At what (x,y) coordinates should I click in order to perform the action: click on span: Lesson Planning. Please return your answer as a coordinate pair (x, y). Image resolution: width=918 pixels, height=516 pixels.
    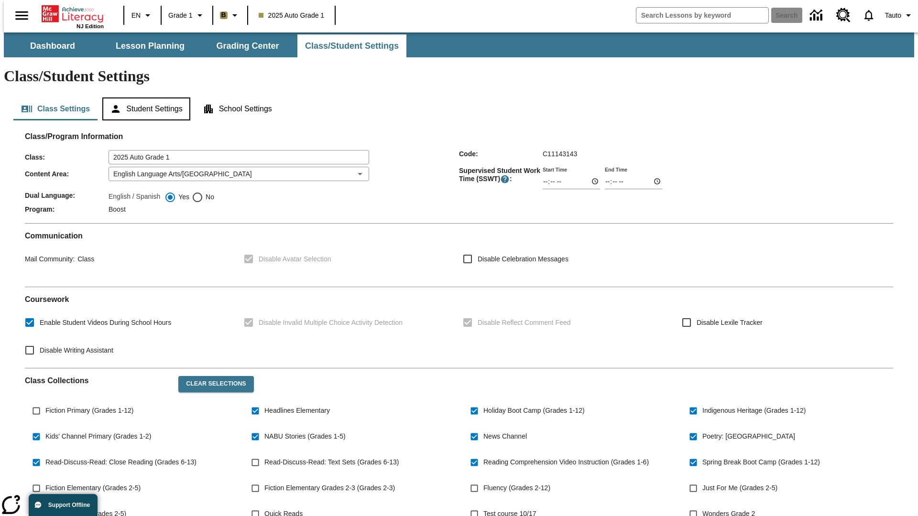
    Looking at the image, I should click on (150, 46).